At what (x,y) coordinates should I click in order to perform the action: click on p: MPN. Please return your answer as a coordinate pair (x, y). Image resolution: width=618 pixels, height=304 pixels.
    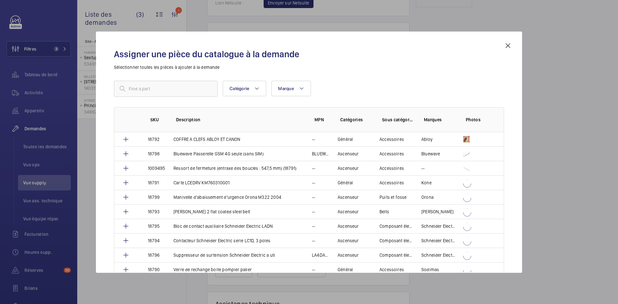
    Looking at the image, I should click on (322, 120).